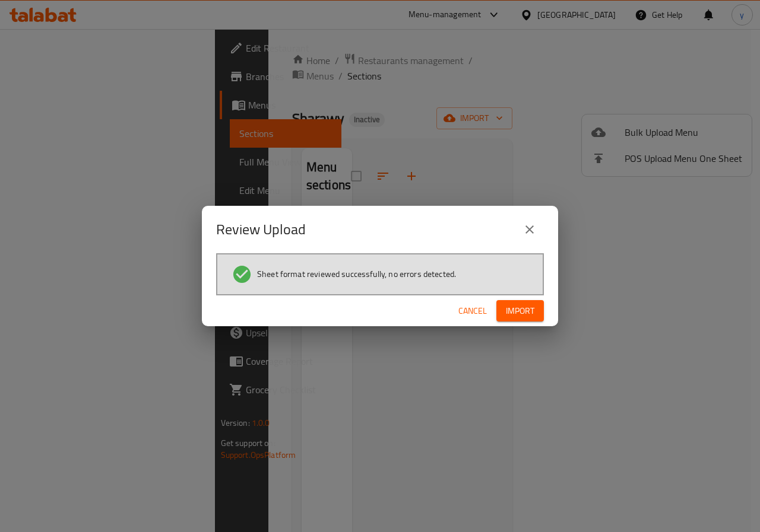 The width and height of the screenshot is (760, 532). What do you see at coordinates (260, 229) in the screenshot?
I see `h2: Review Upload` at bounding box center [260, 229].